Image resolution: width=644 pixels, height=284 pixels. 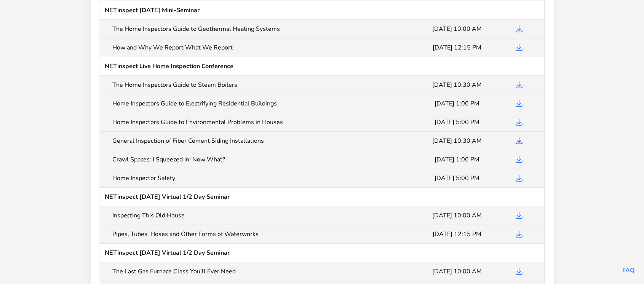 What do you see at coordinates (260, 85) in the screenshot?
I see `td: The Home Inspectors Guide to Steam Boilers` at bounding box center [260, 85].